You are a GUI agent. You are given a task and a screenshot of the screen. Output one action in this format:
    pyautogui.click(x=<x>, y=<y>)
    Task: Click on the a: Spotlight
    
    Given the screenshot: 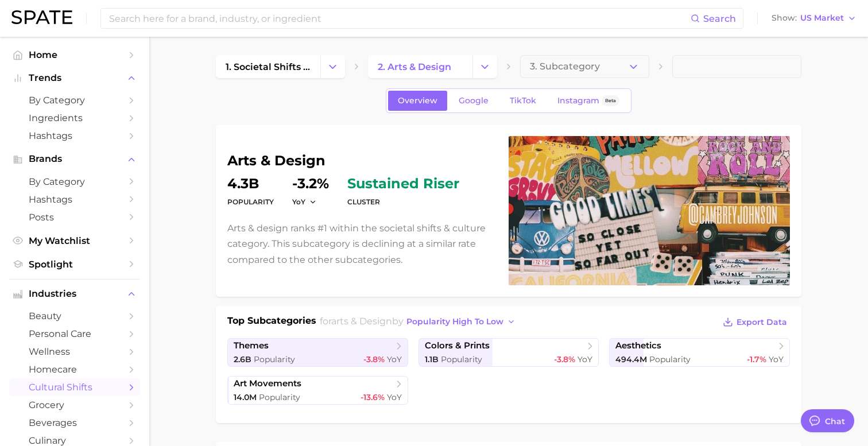 What is the action you would take?
    pyautogui.click(x=75, y=264)
    